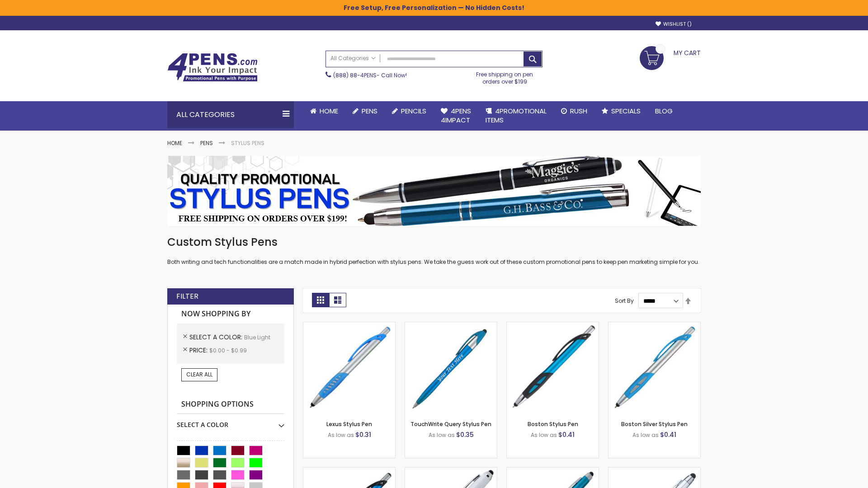  Describe the element at coordinates (349, 368) in the screenshot. I see `img: Lexus Stylus Pen-Blue - Light` at that location.